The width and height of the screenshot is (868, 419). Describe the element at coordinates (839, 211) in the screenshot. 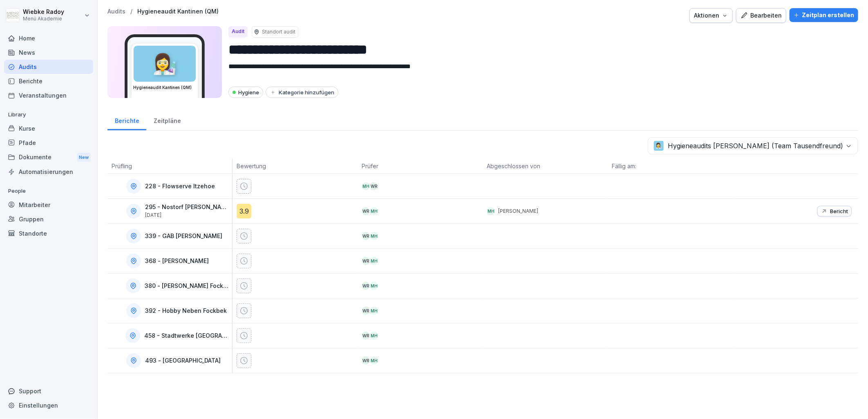

I see `p: Bericht` at that location.